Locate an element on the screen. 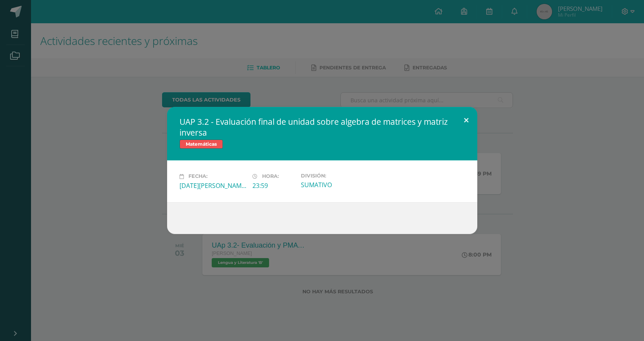  h2: UAP 3.2 - Evaluación final de unidad sobre algebra de matrices y matriz inversa is located at coordinates (322, 127).